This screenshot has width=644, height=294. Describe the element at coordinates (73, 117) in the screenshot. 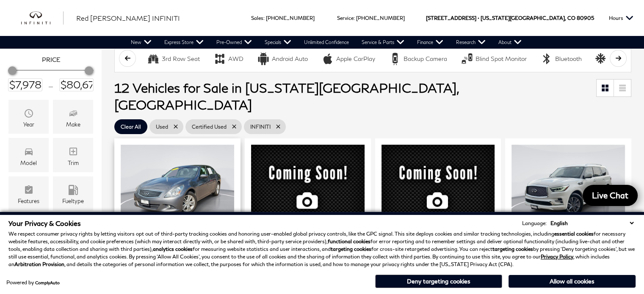

I see `div: MakeMake` at that location.